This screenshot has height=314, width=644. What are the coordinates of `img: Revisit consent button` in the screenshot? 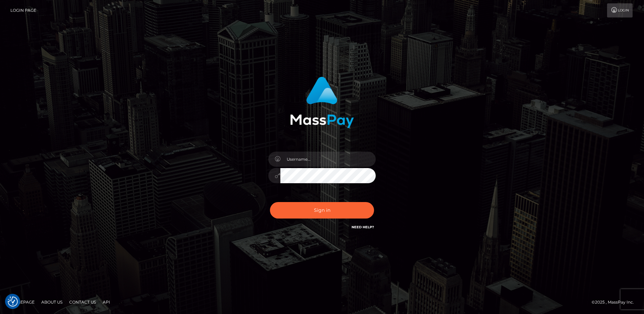 It's located at (13, 302).